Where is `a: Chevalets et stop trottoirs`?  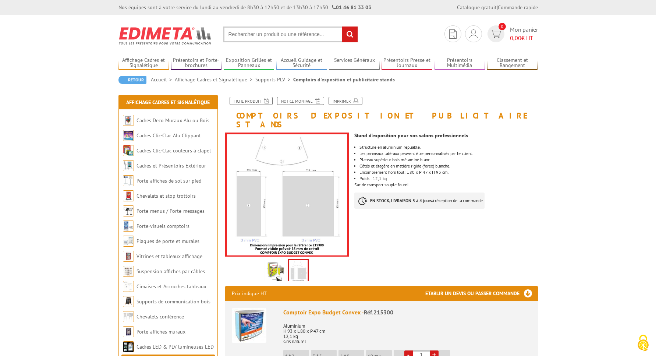 a: Chevalets et stop trottoirs is located at coordinates (166, 196).